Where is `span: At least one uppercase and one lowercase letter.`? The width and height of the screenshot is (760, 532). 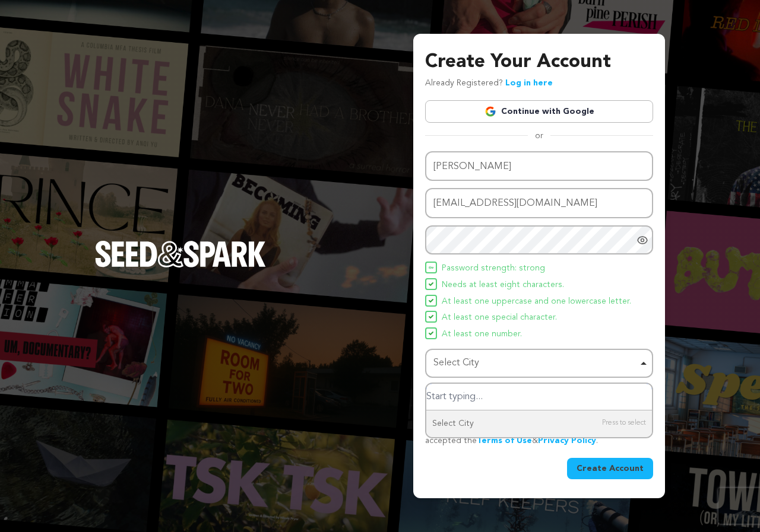
span: At least one uppercase and one lowercase letter. is located at coordinates (537, 302).